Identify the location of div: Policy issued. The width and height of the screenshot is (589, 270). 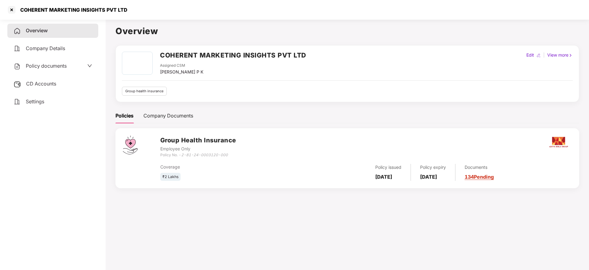
(388, 167).